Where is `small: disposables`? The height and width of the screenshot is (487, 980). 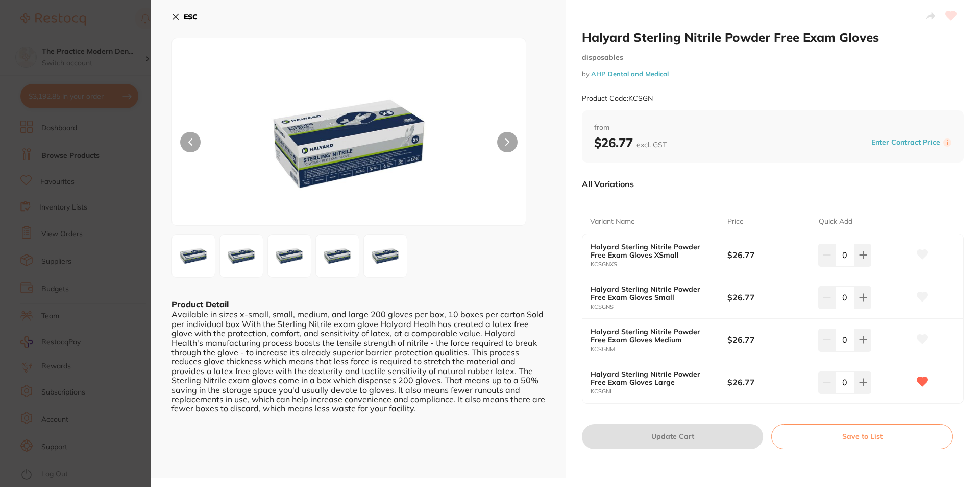
small: disposables is located at coordinates (773, 57).